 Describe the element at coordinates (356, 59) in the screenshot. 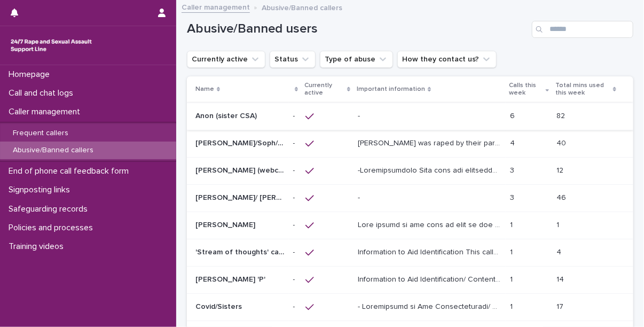

I see `button: Type of abuse` at that location.